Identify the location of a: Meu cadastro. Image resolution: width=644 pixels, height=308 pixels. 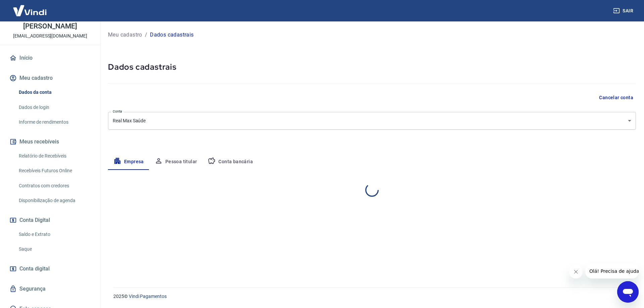
(125, 35).